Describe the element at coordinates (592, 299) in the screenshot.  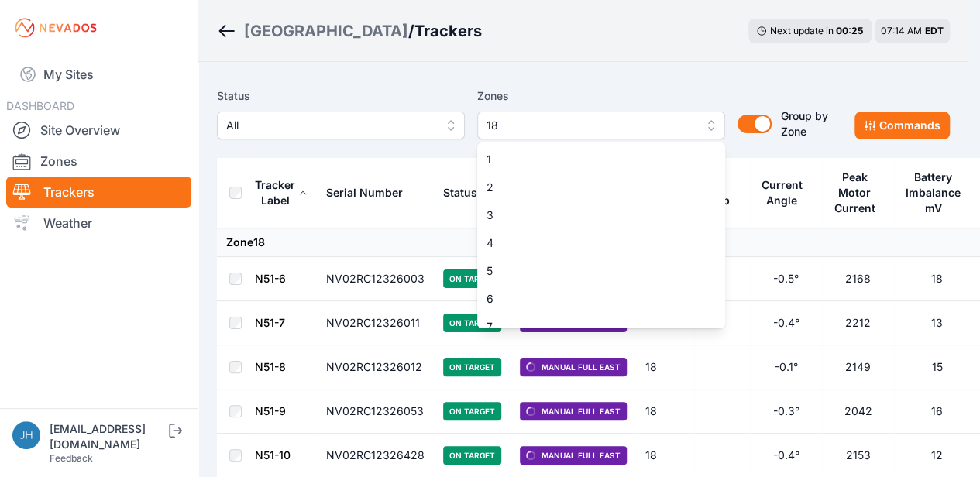
I see `span: 6` at that location.